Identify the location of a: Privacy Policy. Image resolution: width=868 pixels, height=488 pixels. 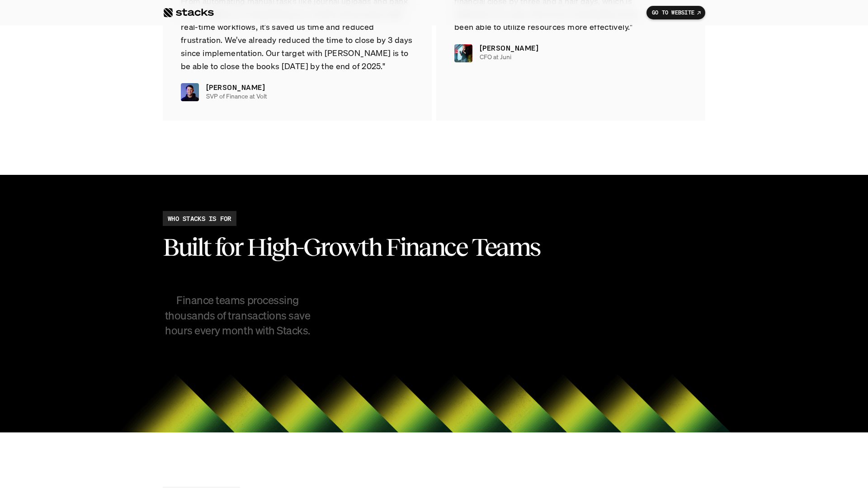
(126, 175).